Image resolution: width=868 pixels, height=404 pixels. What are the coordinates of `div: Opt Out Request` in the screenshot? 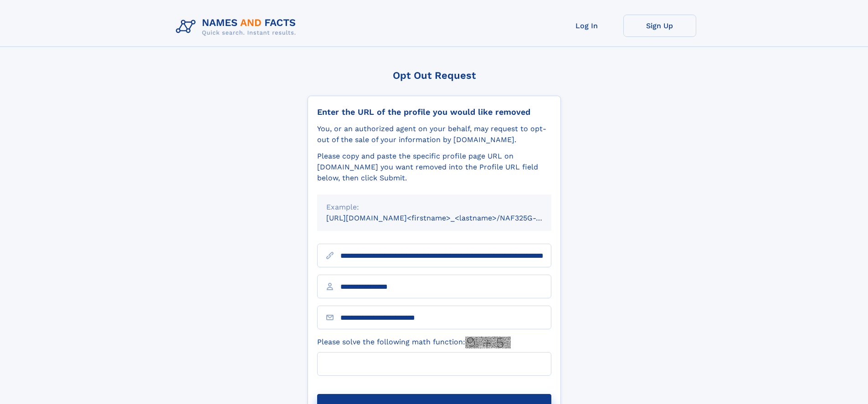 It's located at (434, 75).